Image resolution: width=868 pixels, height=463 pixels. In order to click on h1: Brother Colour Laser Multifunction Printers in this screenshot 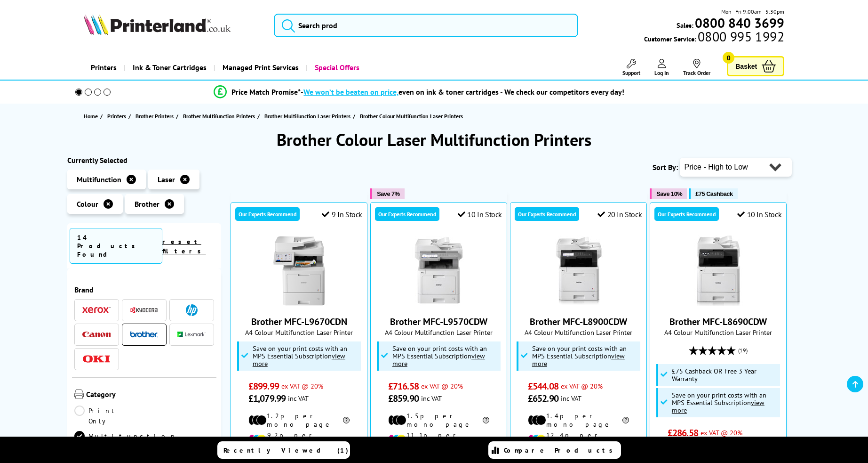, I will do `click(434, 139)`.